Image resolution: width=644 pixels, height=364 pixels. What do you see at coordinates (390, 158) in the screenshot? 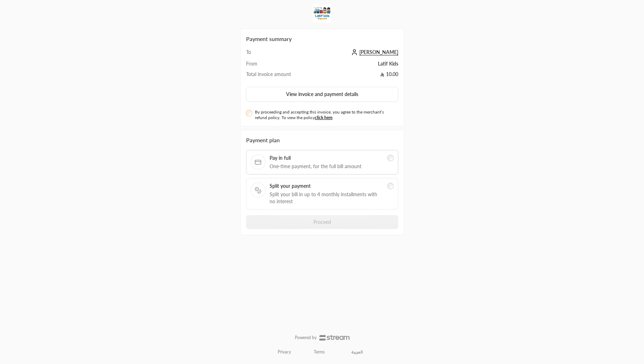
I see `input: Pay in fullOne-time payment, for the full bill amount` at bounding box center [390, 158].